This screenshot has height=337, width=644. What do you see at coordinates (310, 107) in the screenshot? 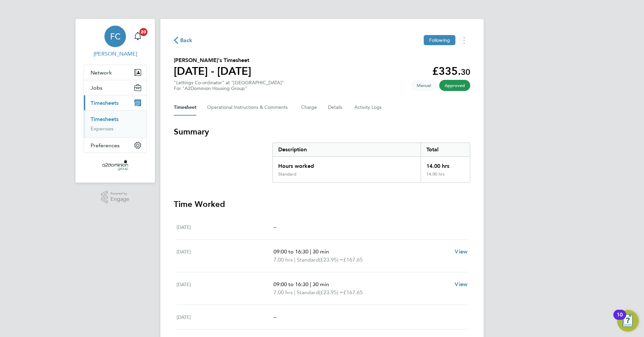
I see `button: Charge` at bounding box center [310, 107].